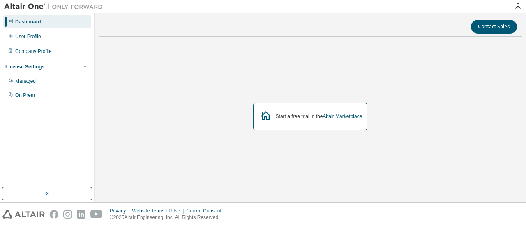 This screenshot has width=526, height=226. What do you see at coordinates (342, 117) in the screenshot?
I see `a: Altair Marketplace` at bounding box center [342, 117].